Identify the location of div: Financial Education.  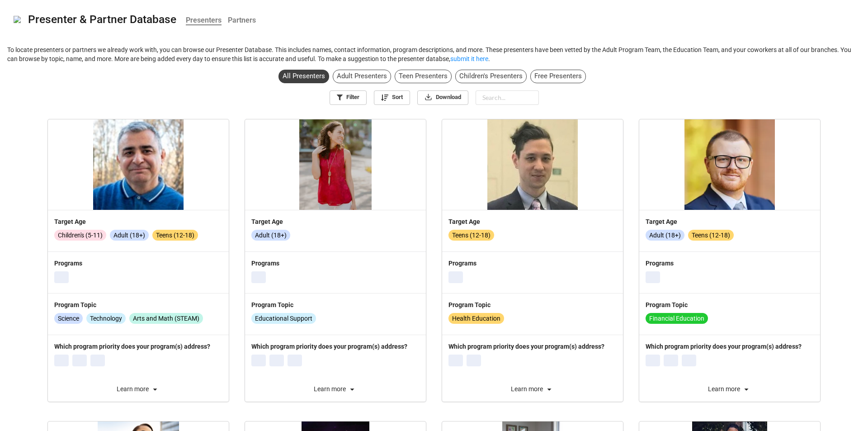
(677, 318).